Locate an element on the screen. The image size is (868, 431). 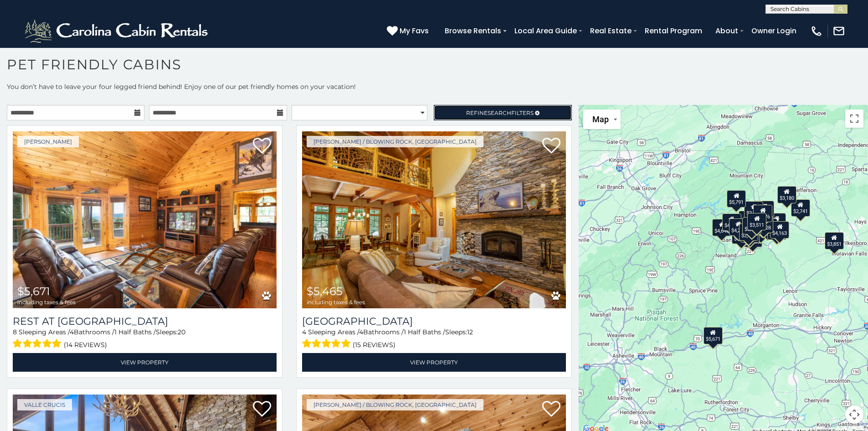
div: $4,701 is located at coordinates (777, 231).